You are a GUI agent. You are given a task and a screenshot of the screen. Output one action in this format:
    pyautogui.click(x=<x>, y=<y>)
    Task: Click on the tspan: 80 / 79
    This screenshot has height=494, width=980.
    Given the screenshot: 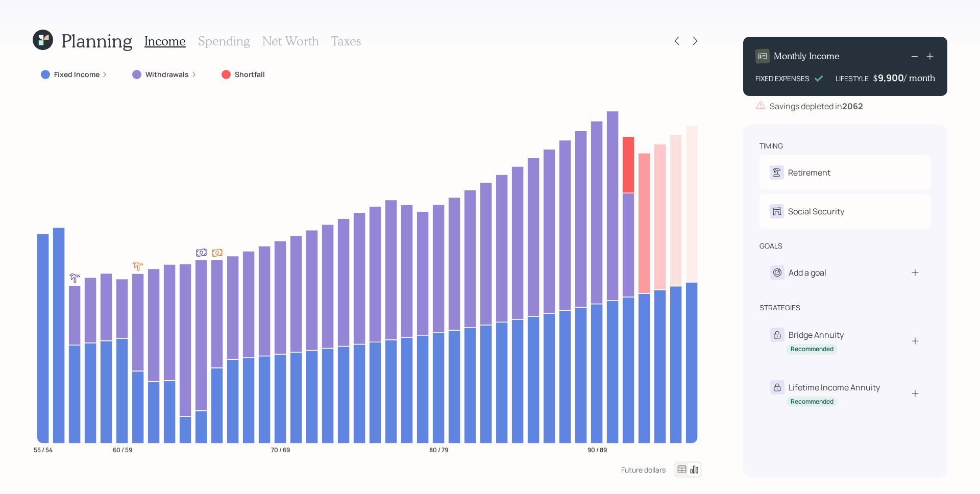 What is the action you would take?
    pyautogui.click(x=439, y=449)
    